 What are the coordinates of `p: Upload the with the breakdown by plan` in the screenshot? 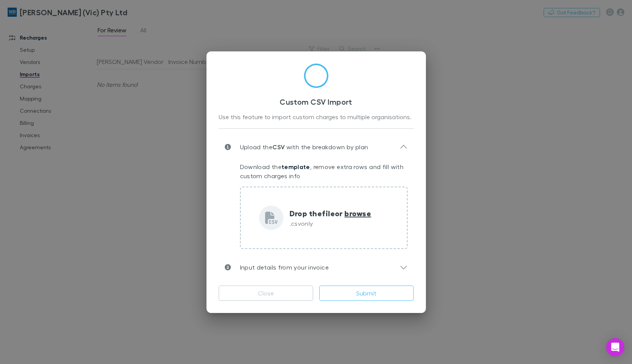 It's located at (300, 147).